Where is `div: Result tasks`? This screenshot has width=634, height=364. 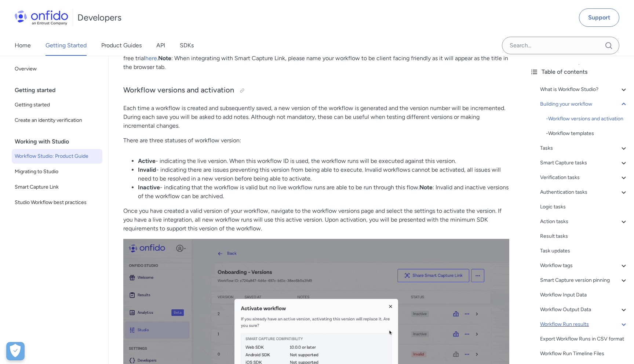
div: Result tasks is located at coordinates (584, 236).